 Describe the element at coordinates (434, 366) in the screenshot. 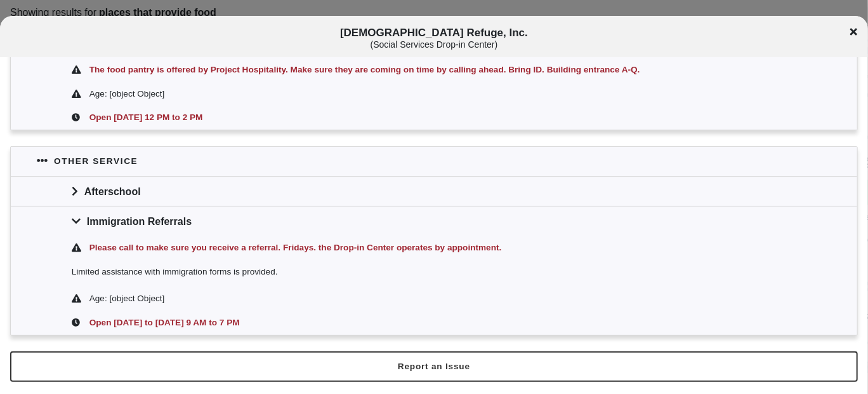

I see `button: Report an Issue` at that location.